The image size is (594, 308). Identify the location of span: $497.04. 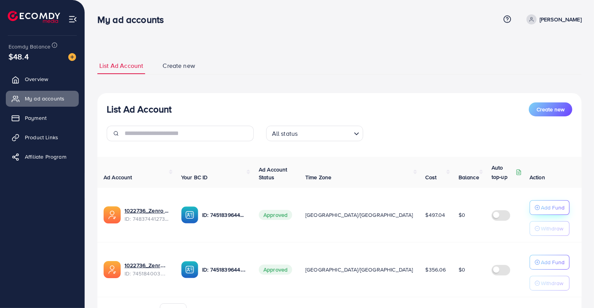
(435, 215).